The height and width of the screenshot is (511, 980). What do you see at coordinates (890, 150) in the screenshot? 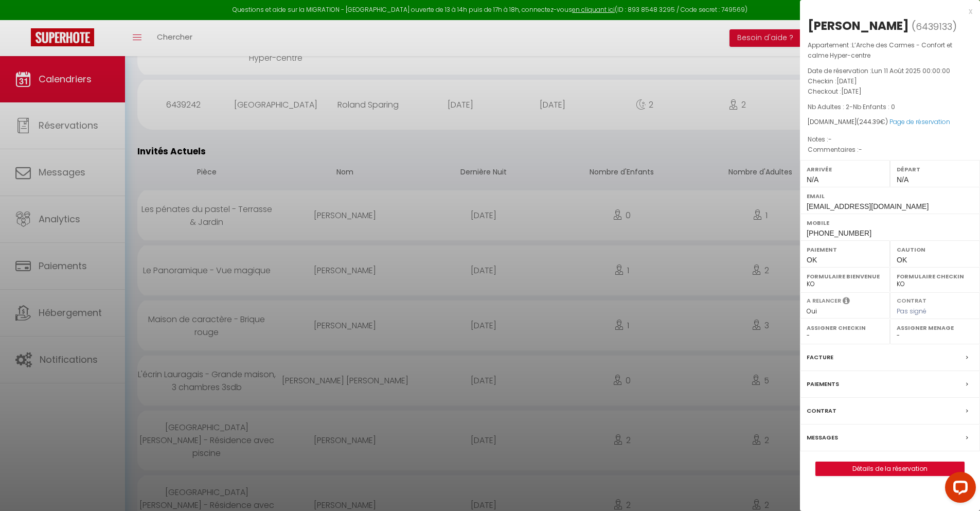
I see `p: Commentaires :` at bounding box center [890, 150].